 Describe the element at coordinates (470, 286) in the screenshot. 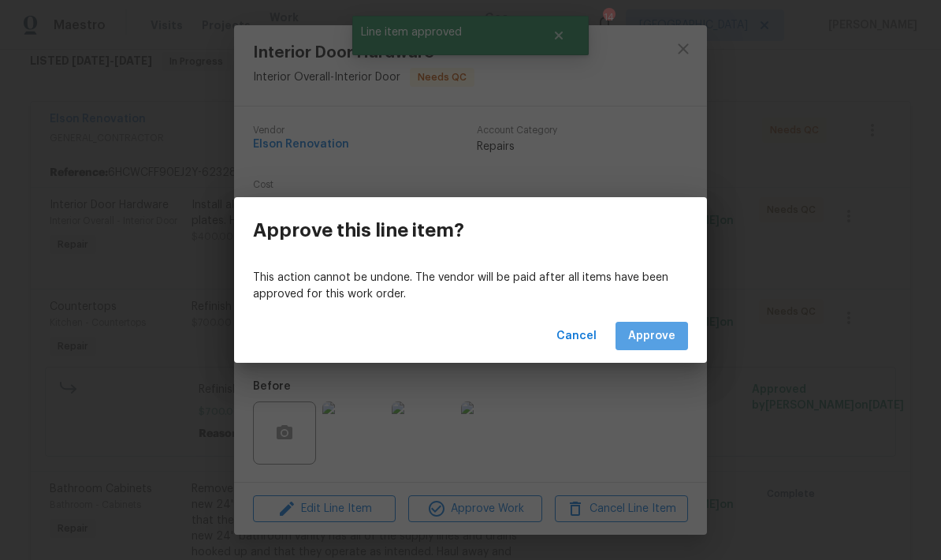

I see `p: This action cannot be undone. The vendor will be paid after all items have been approved for this...` at that location.